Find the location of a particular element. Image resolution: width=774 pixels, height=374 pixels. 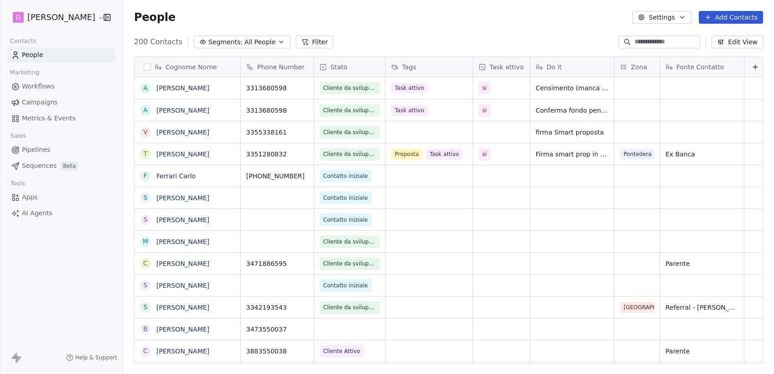

span: Phone Number is located at coordinates (281, 67).